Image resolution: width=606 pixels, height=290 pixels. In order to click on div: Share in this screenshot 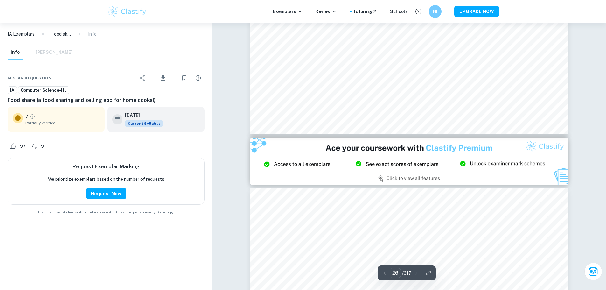, I will do `click(143, 78)`.